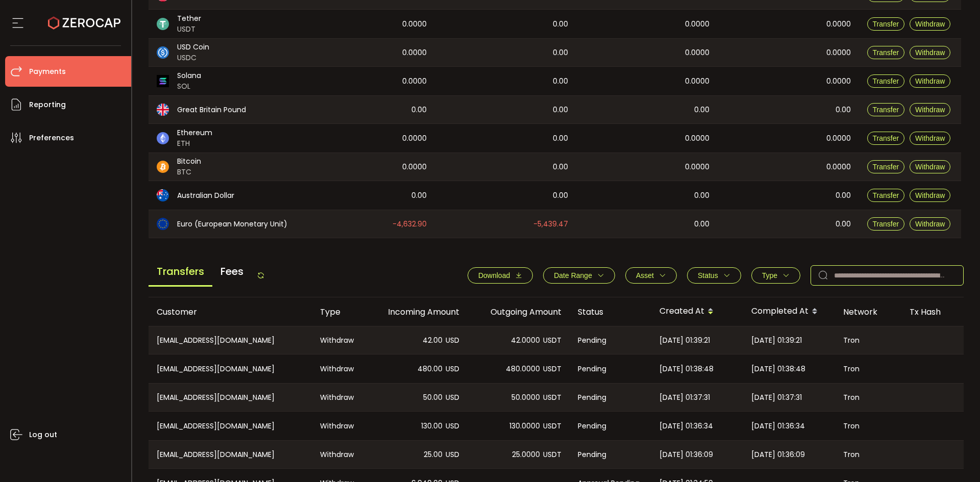  I want to click on img: sol_portfolio.png, so click(163, 81).